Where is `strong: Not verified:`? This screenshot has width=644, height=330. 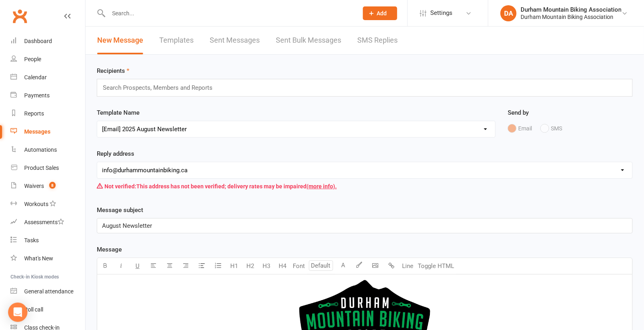
strong: Not verified: is located at coordinates (120, 187).